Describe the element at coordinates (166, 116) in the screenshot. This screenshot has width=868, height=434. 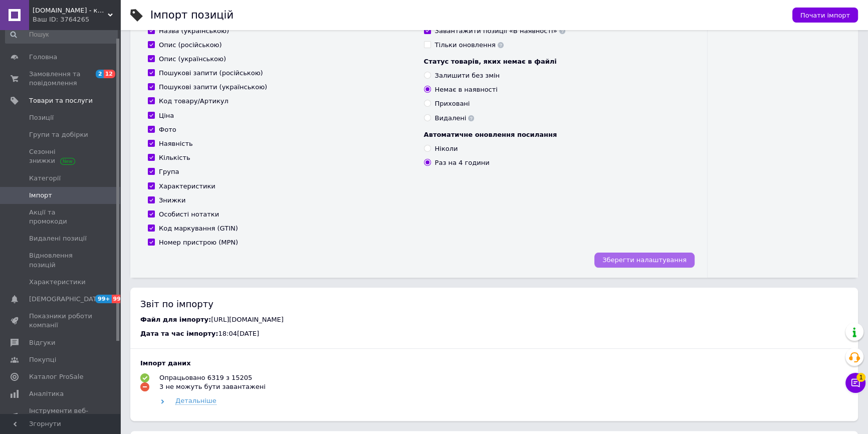
I see `div: Ціна` at that location.